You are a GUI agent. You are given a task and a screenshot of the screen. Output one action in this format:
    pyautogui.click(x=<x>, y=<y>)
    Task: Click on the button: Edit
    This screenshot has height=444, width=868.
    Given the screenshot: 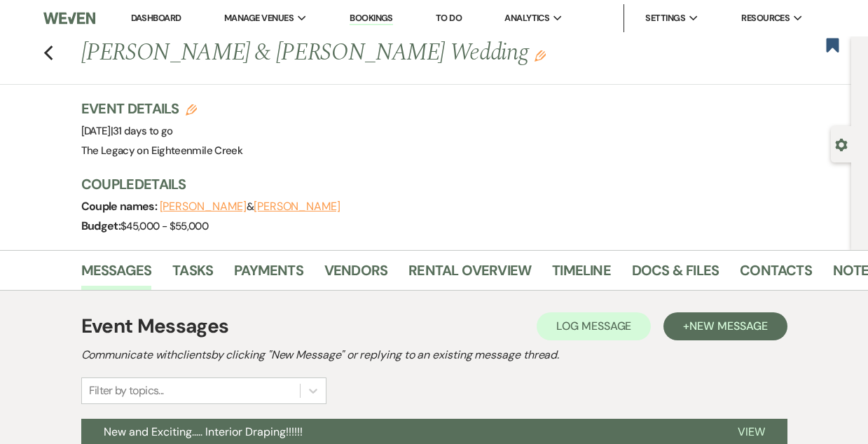 What is the action you would take?
    pyautogui.click(x=540, y=55)
    